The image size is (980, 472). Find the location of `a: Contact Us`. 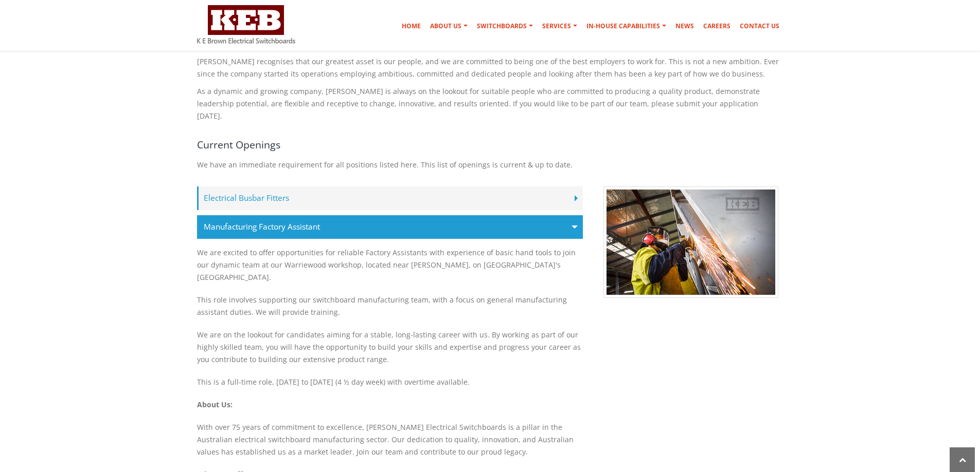

a: Contact Us is located at coordinates (759, 26).